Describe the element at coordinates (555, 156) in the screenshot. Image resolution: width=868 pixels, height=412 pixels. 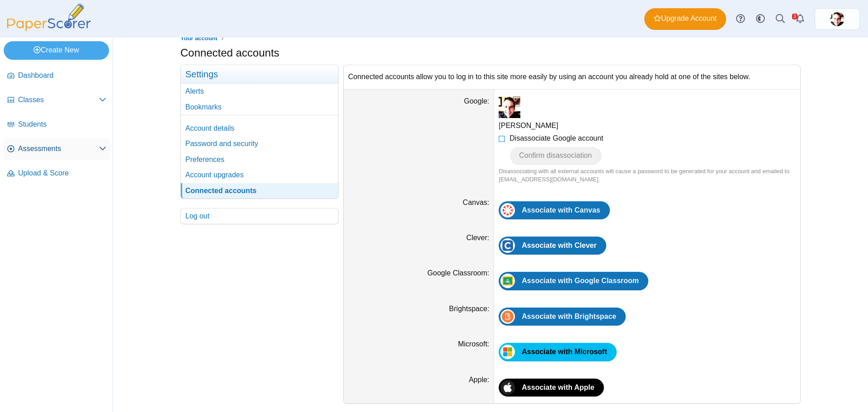
I see `button: Confirm disassociation` at that location.